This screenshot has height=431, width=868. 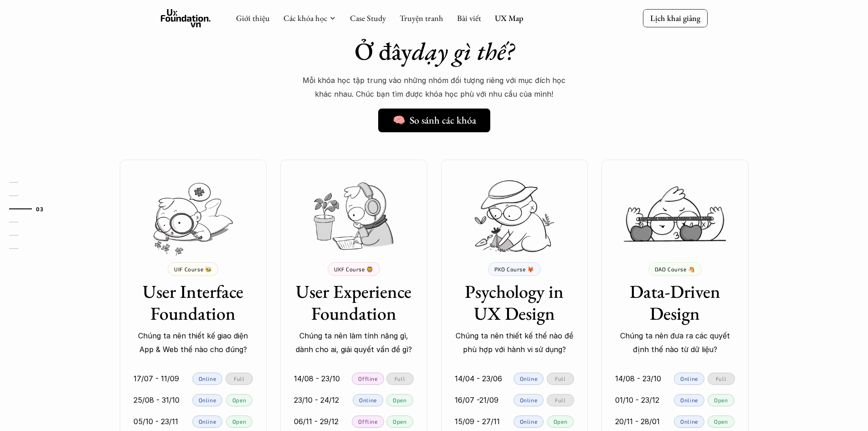 I want to click on p: Chúng ta nên thiết kế giao diện App & Web thế nào cho đúng?, so click(x=193, y=342).